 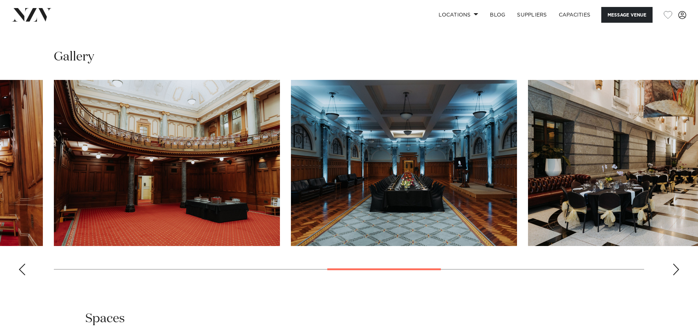 What do you see at coordinates (458, 15) in the screenshot?
I see `a: Locations` at bounding box center [458, 15].